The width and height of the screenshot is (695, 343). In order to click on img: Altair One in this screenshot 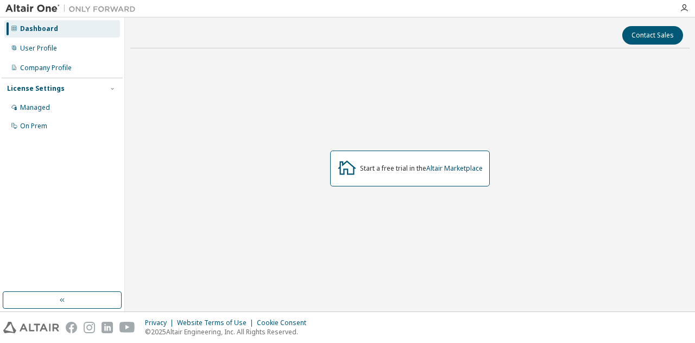, I will do `click(73, 9)`.